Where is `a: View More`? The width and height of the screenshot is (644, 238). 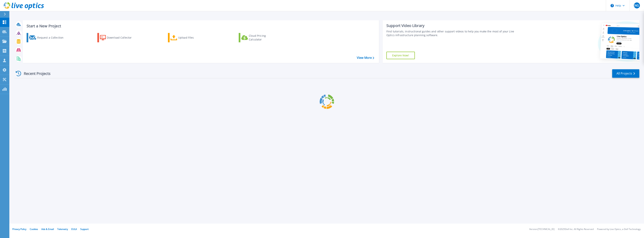 a: View More is located at coordinates (366, 58).